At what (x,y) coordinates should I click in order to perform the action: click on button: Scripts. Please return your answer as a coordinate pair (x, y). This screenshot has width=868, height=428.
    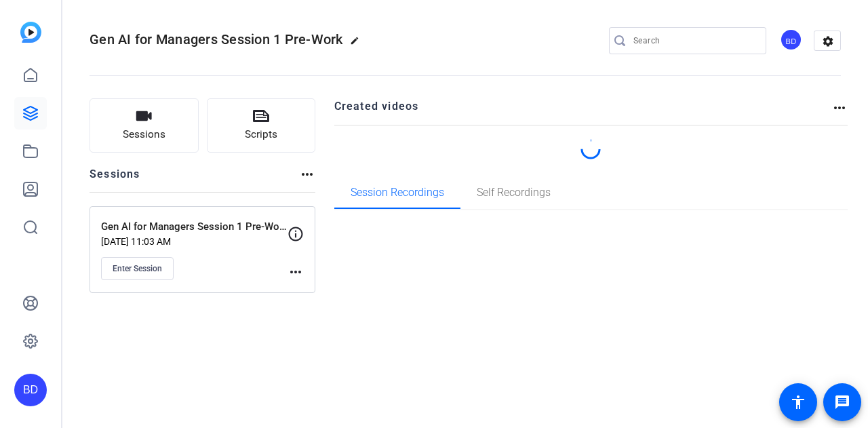
    Looking at the image, I should click on (261, 125).